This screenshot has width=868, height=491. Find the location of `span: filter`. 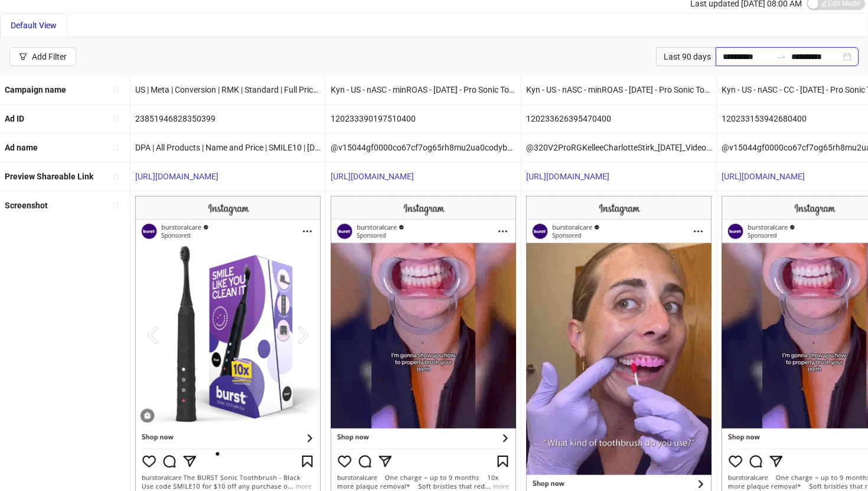

span: filter is located at coordinates (23, 57).